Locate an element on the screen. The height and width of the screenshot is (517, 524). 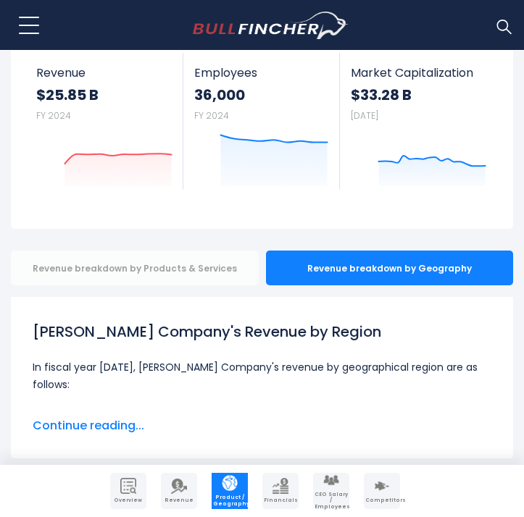
a: Company Revenue is located at coordinates (179, 491).